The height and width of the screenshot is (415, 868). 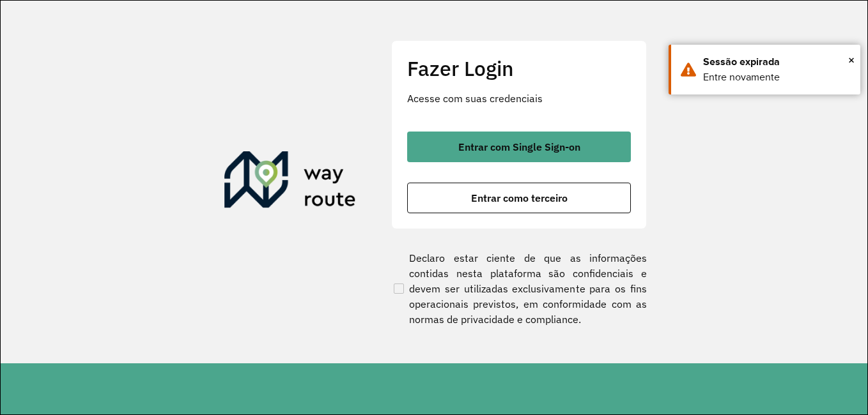 What do you see at coordinates (519, 288) in the screenshot?
I see `label: Declaro estar ciente de que as informações contidas nesta plataforma são confidenciais e devem se...` at bounding box center [519, 288].